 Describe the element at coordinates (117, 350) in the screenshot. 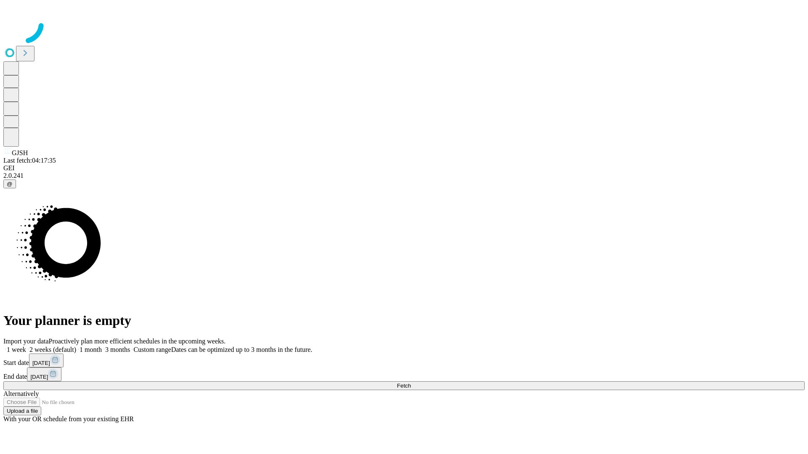

I see `span: 3 months` at that location.